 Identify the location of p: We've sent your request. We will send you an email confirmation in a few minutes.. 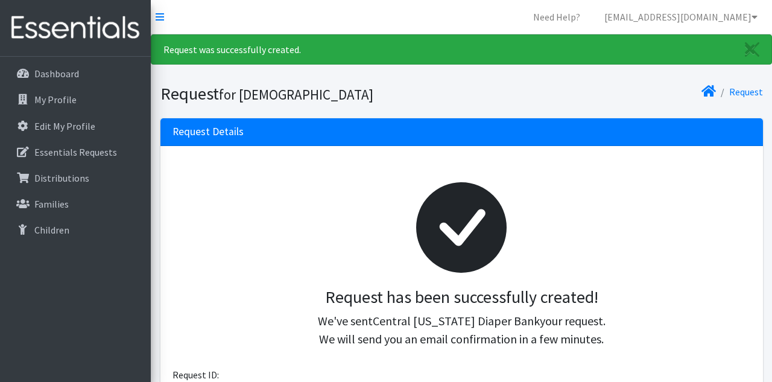
(461, 330).